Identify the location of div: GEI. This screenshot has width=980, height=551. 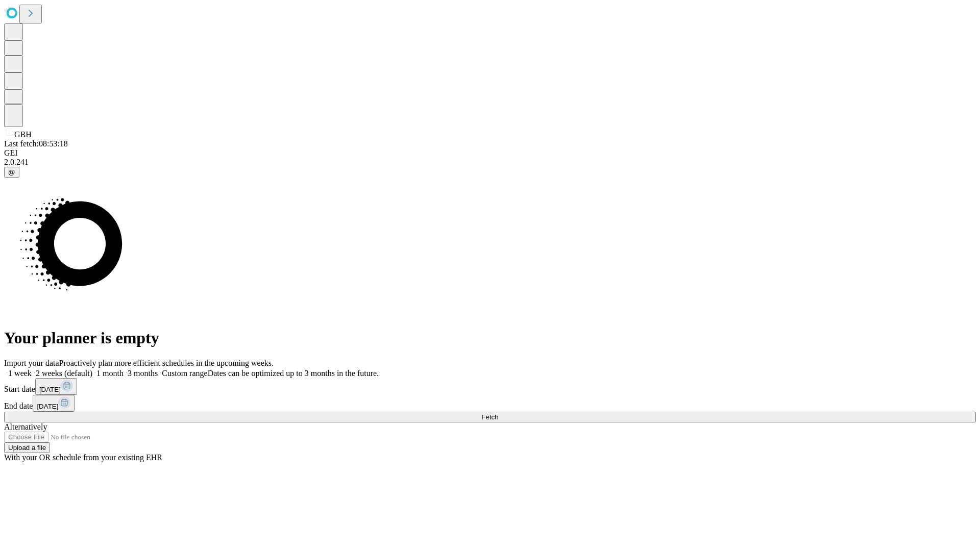
(490, 153).